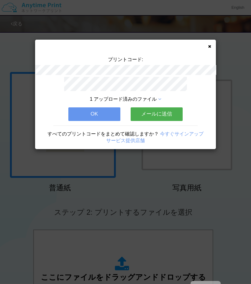 The width and height of the screenshot is (251, 284). Describe the element at coordinates (157, 114) in the screenshot. I see `button: メールに送信` at that location.